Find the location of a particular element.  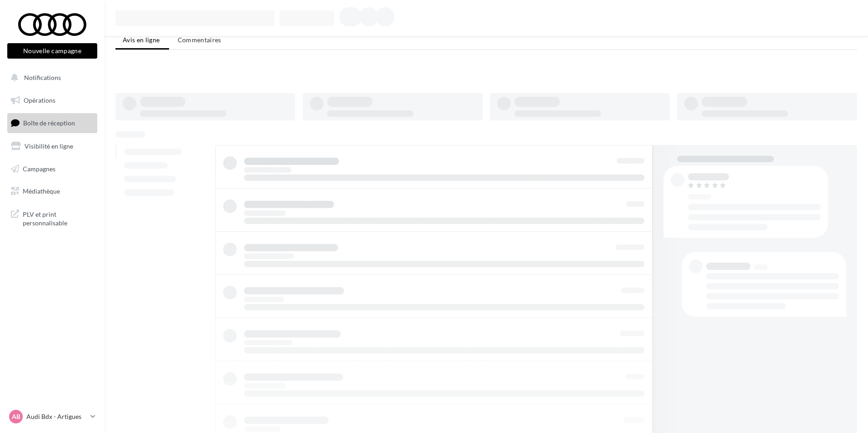

span: Visibilité en ligne is located at coordinates (49, 146).